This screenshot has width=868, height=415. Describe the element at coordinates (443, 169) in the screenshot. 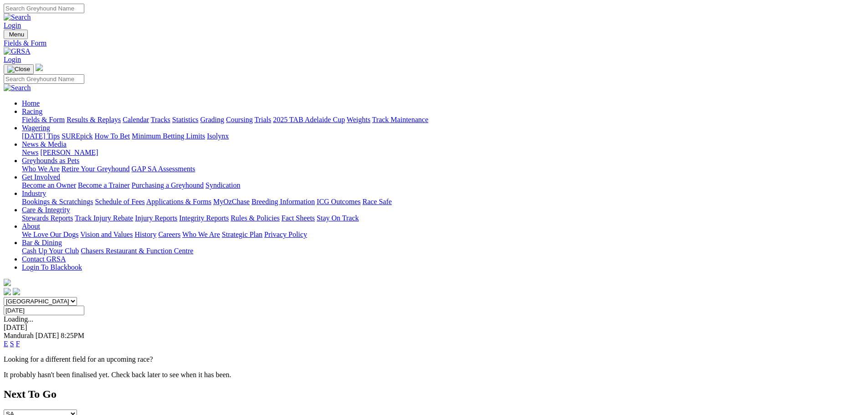

I see `div: Greyhounds as Pets` at that location.